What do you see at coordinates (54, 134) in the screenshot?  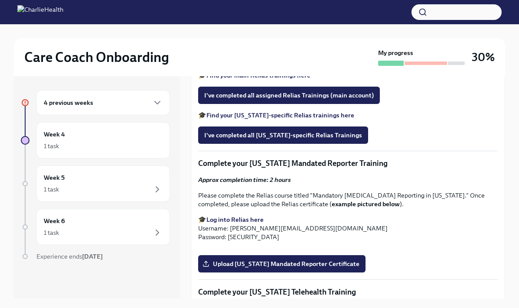 I see `h6: Week 4` at bounding box center [54, 134].